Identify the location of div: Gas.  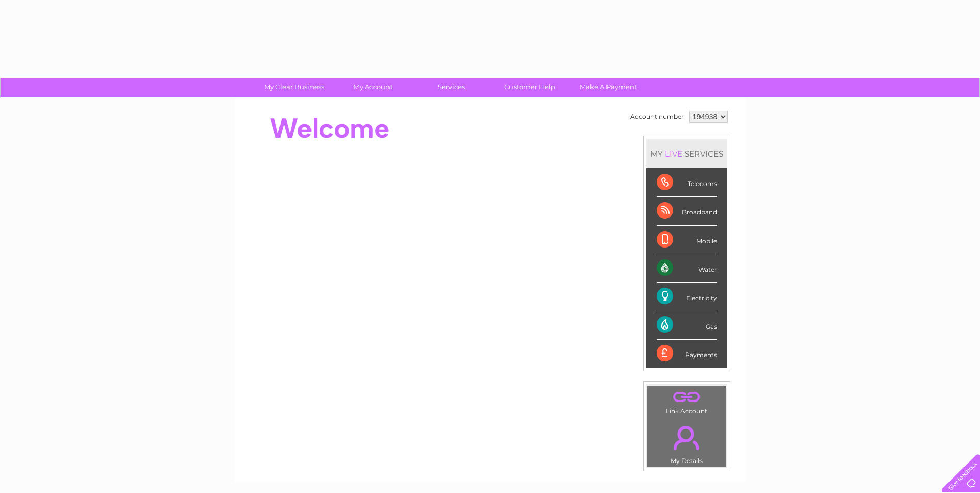
(687, 325).